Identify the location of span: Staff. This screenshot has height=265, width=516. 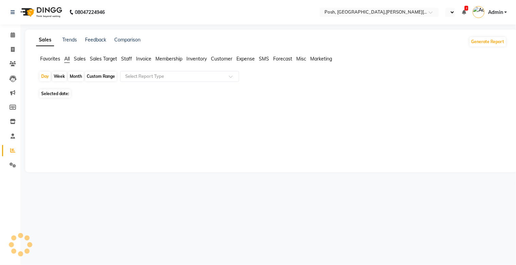
(126, 59).